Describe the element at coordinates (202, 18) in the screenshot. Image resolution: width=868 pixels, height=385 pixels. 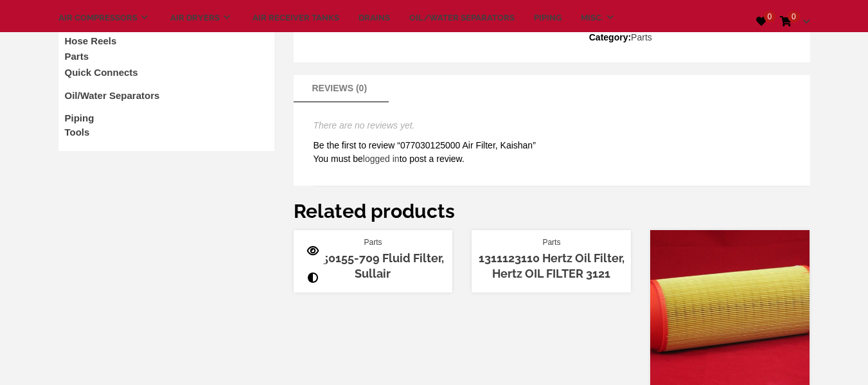
I see `a: Air Dryers` at that location.